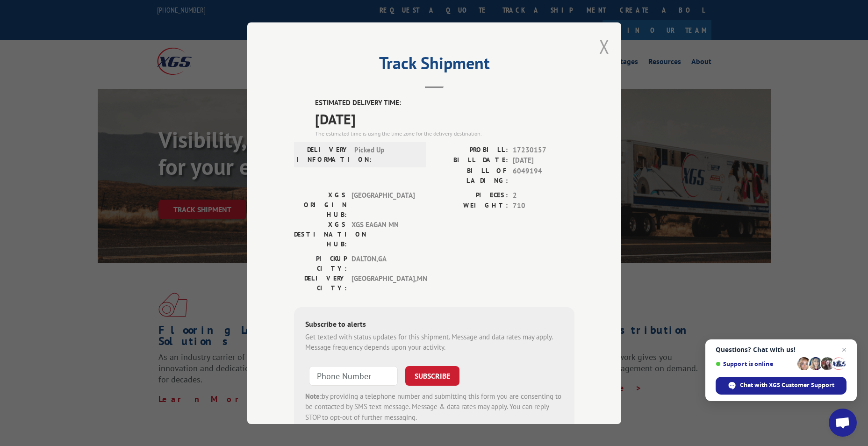 The width and height of the screenshot is (868, 446). I want to click on div: Subscribe to alerts, so click(434, 325).